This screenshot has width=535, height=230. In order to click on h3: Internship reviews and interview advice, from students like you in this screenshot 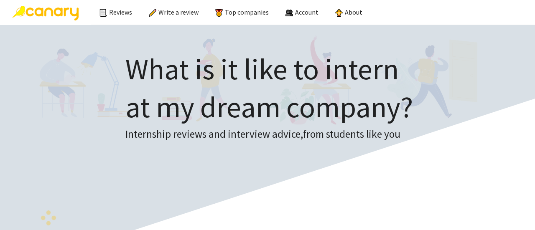, I will do `click(269, 135)`.